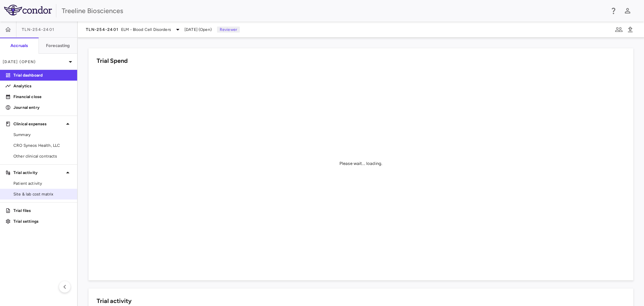 This screenshot has width=644, height=306. Describe the element at coordinates (39, 173) in the screenshot. I see `p: Trial activity` at that location.